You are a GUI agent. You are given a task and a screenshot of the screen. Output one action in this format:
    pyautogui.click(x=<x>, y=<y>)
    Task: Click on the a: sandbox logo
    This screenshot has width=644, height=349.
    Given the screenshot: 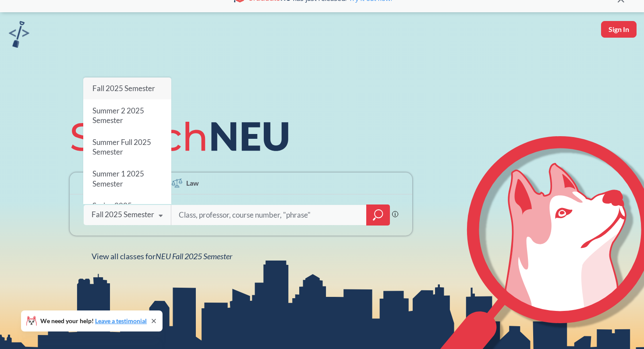 What is the action you would take?
    pyautogui.click(x=19, y=35)
    